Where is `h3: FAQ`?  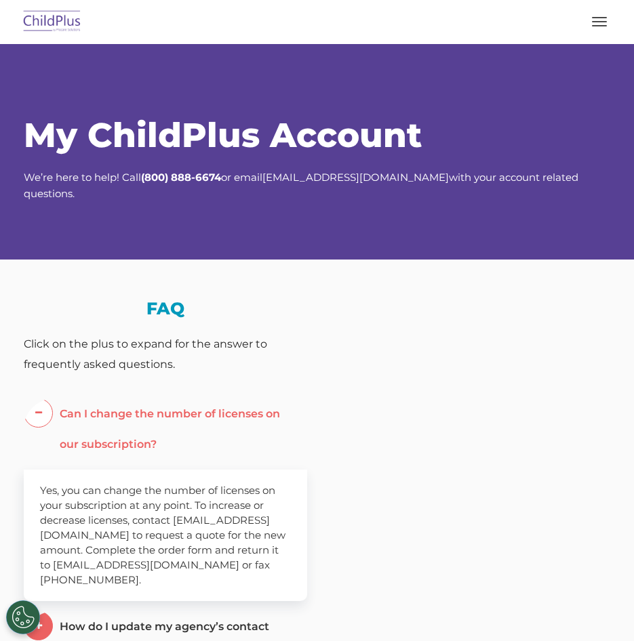 h3: FAQ is located at coordinates (165, 308).